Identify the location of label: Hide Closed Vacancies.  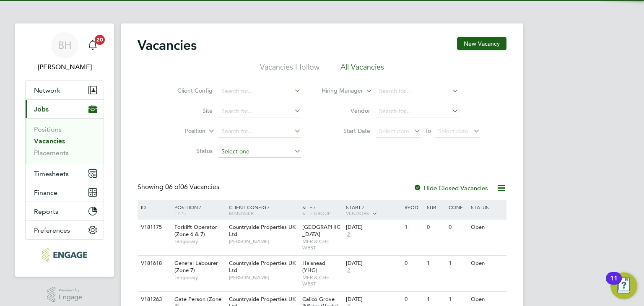
(450, 188).